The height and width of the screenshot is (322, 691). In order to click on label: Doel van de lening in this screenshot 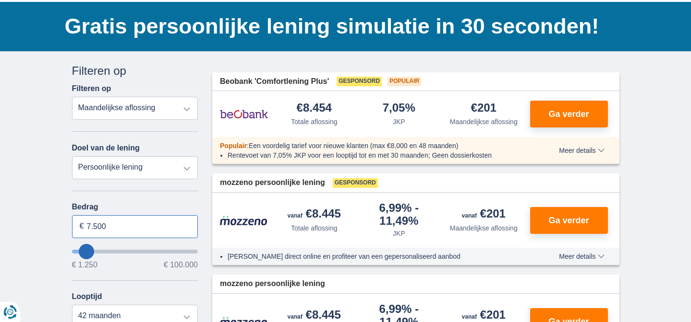, I will do `click(106, 148)`.